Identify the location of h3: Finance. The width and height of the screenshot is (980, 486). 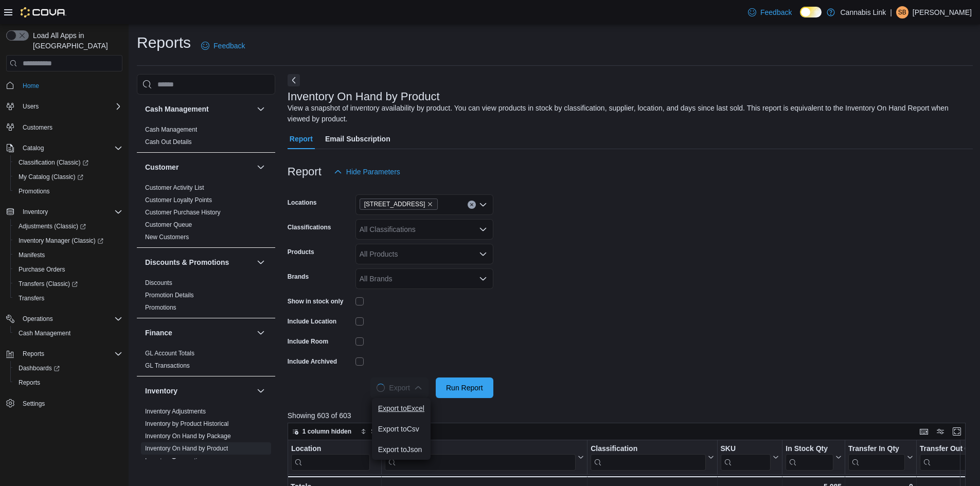
(159, 333).